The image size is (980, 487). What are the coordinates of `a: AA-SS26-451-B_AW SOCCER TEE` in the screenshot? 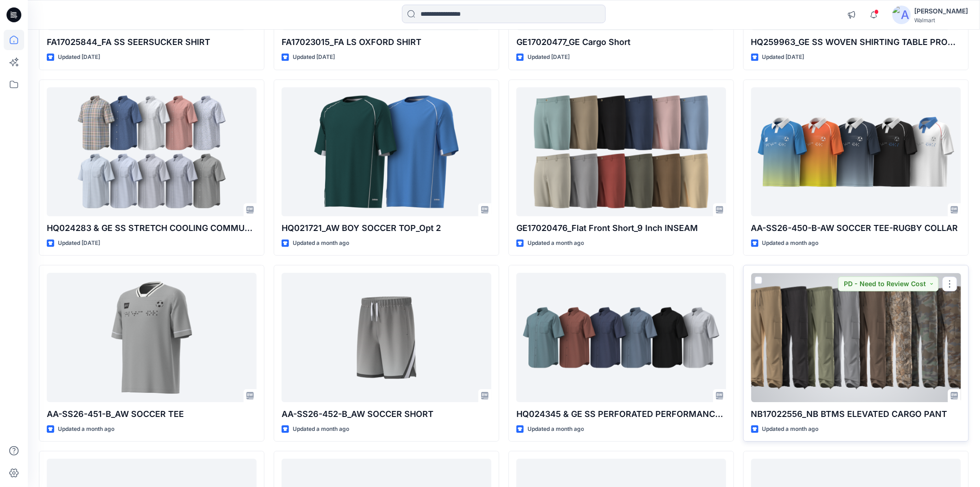 It's located at (152, 337).